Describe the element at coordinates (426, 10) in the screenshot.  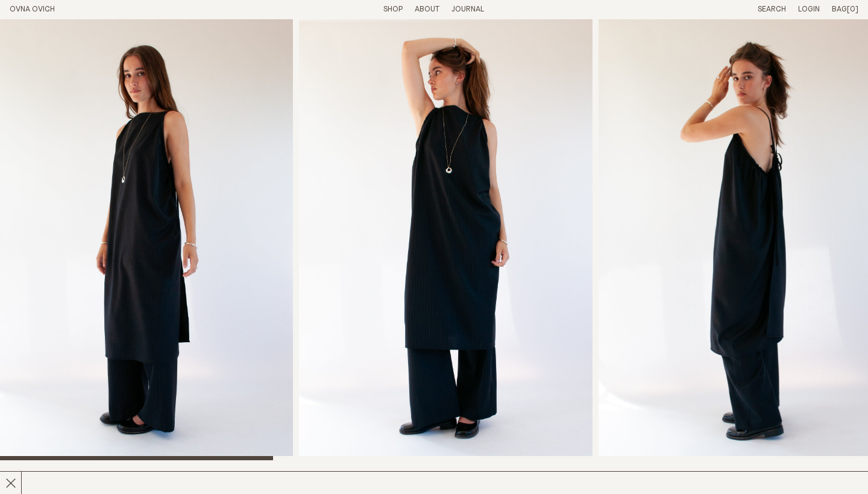
I see `p: About` at that location.